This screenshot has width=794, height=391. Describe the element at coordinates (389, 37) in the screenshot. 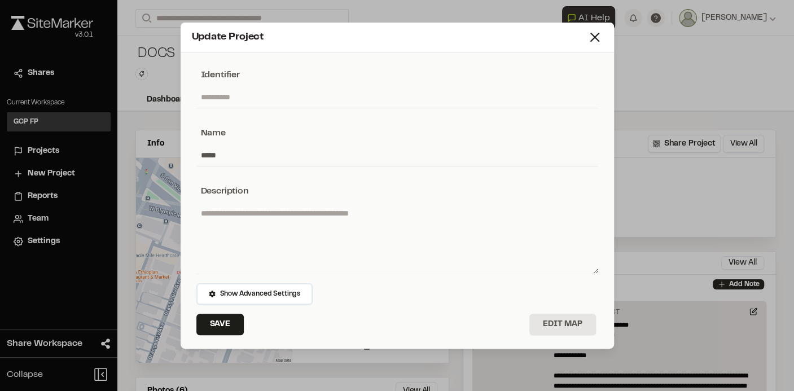

I see `div: Update Project` at that location.